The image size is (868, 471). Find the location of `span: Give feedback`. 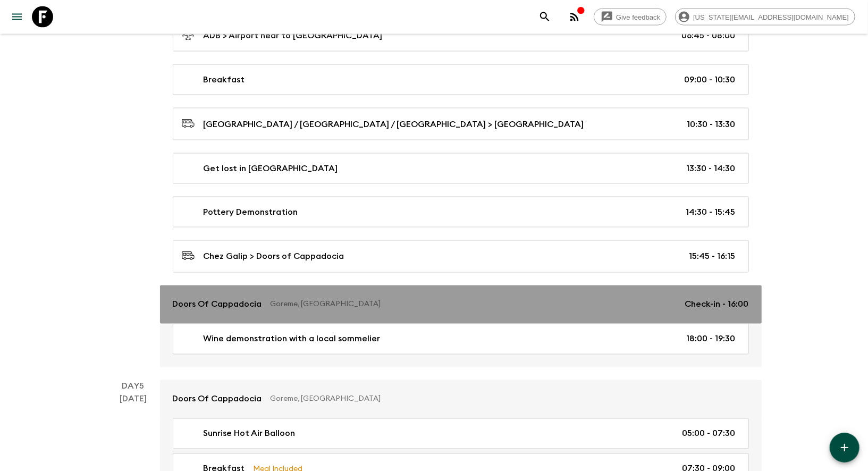

span: Give feedback is located at coordinates (638, 17).